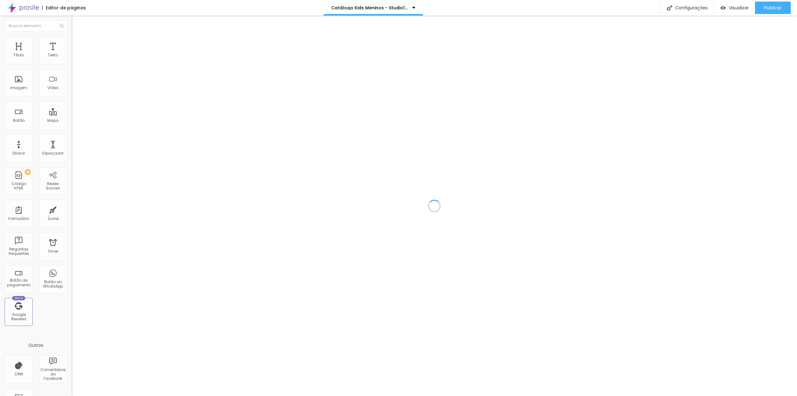 The height and width of the screenshot is (396, 797). What do you see at coordinates (36, 26) in the screenshot?
I see `input: Buscar elemento` at bounding box center [36, 26].